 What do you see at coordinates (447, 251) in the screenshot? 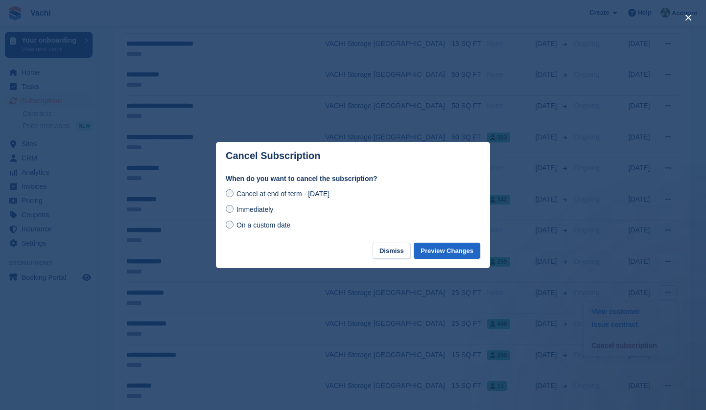
I see `button: Preview Changes` at bounding box center [447, 251].